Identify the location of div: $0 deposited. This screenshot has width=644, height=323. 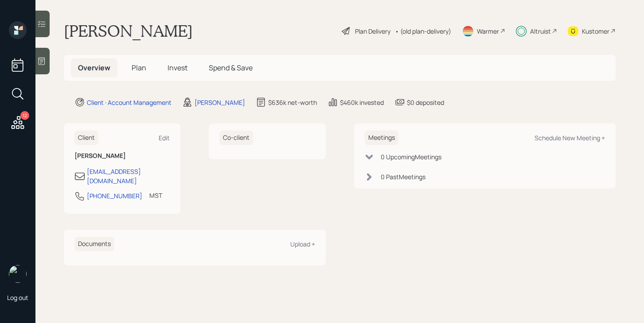
(425, 103).